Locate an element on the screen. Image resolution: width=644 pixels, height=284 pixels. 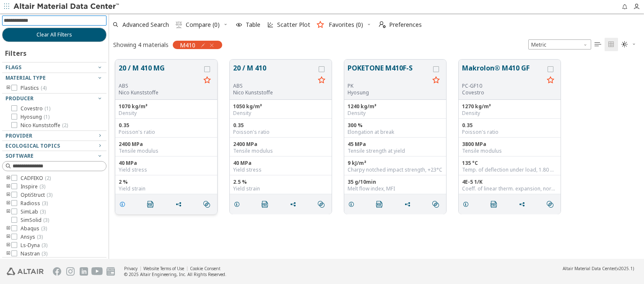
span: Abaqus is located at coordinates (34, 228).